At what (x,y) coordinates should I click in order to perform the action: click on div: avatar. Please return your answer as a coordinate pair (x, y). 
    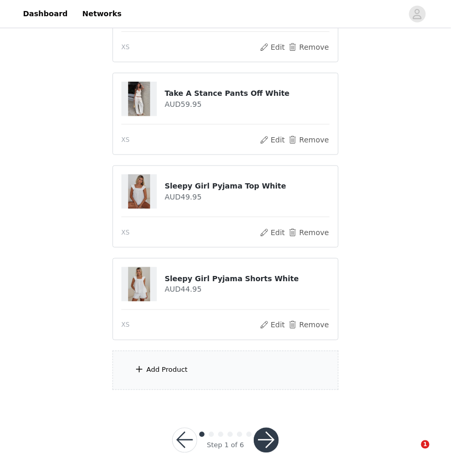
    Looking at the image, I should click on (417, 14).